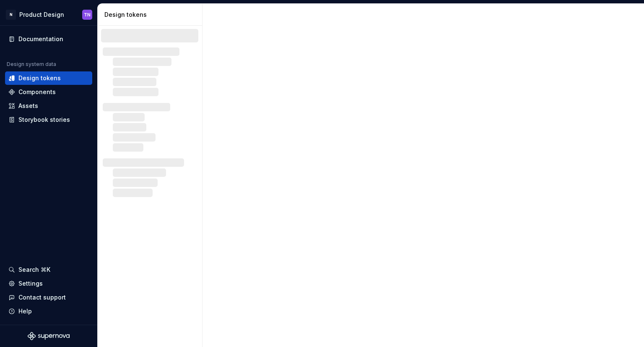 The height and width of the screenshot is (347, 644). Describe the element at coordinates (49, 14) in the screenshot. I see `button: NProduct DesignTN` at that location.